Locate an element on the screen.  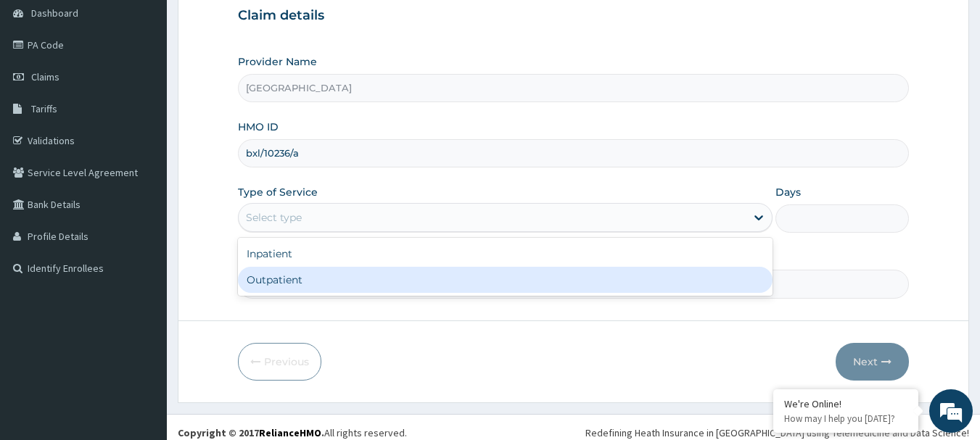
div: Outpatient is located at coordinates (505, 280).